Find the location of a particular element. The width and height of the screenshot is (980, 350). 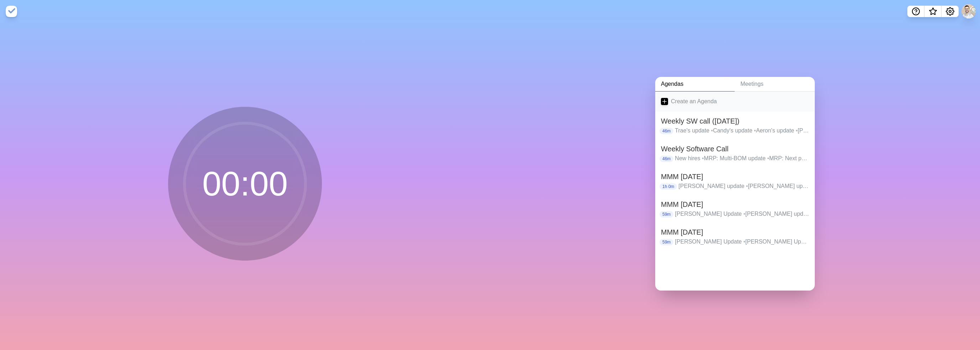

a: Meetings is located at coordinates (775, 84).